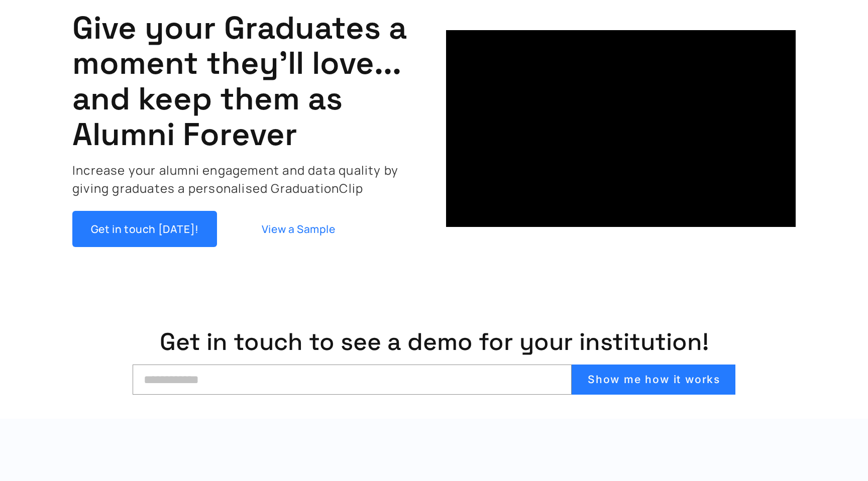 Image resolution: width=868 pixels, height=481 pixels. What do you see at coordinates (247, 179) in the screenshot?
I see `p: Increase your alumni engagement and data quality by giving graduates a personalised GraduationClip` at bounding box center [247, 179].